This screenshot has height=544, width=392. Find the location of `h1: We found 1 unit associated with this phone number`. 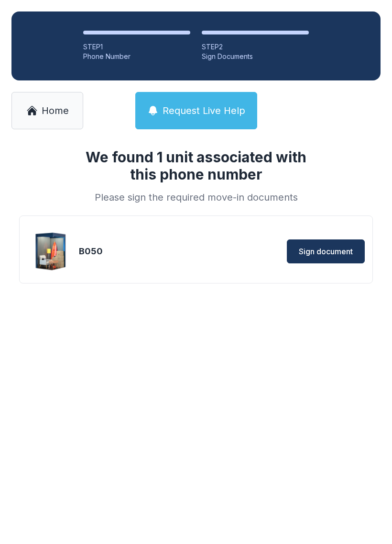

h1: We found 1 unit associated with this phone number is located at coordinates (196, 166).